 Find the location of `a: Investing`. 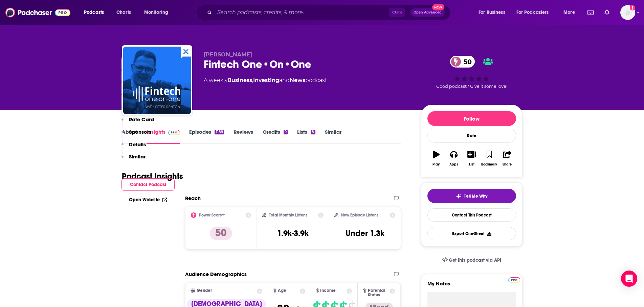

a: Investing is located at coordinates (266, 80).